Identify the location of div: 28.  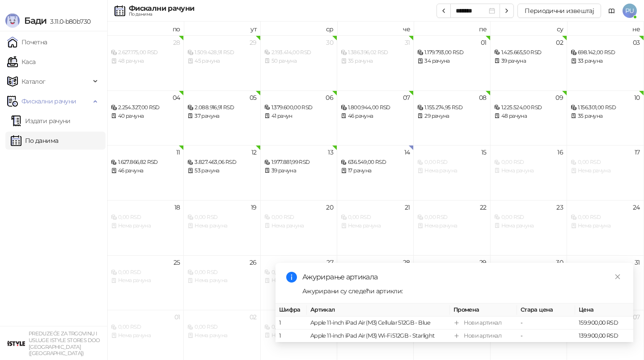
(406, 263).